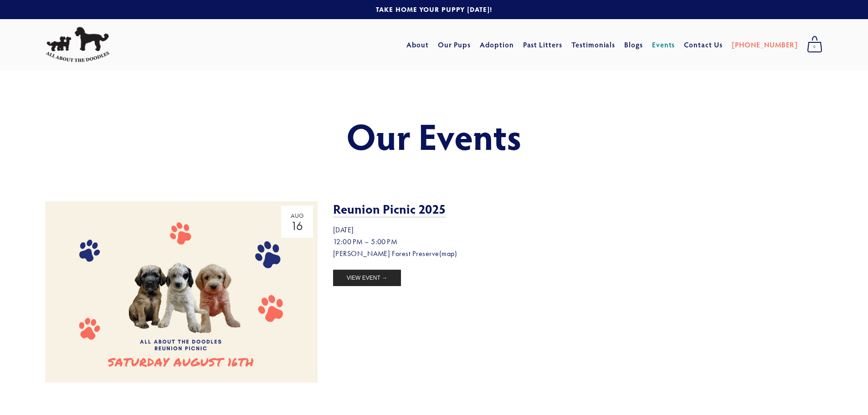 The width and height of the screenshot is (868, 415). Describe the element at coordinates (417, 45) in the screenshot. I see `a: About` at that location.